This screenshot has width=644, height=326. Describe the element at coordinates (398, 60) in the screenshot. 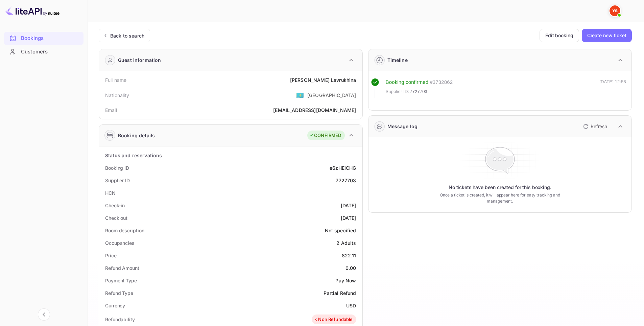

I see `div: Timeline` at that location.